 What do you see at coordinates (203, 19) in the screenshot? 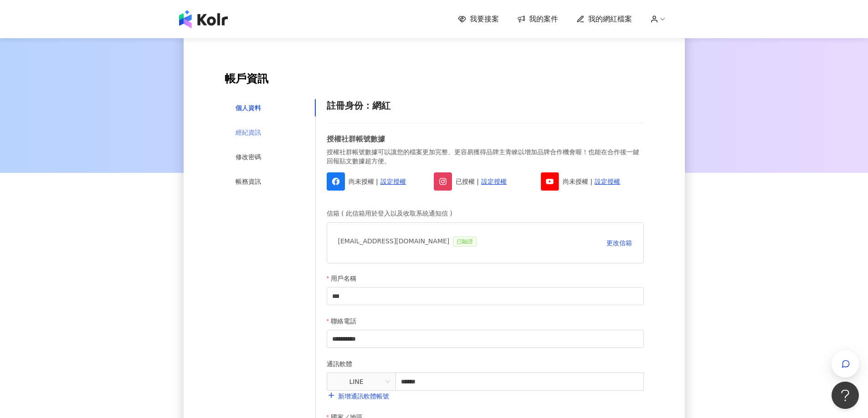
I see `img: logo` at bounding box center [203, 19].